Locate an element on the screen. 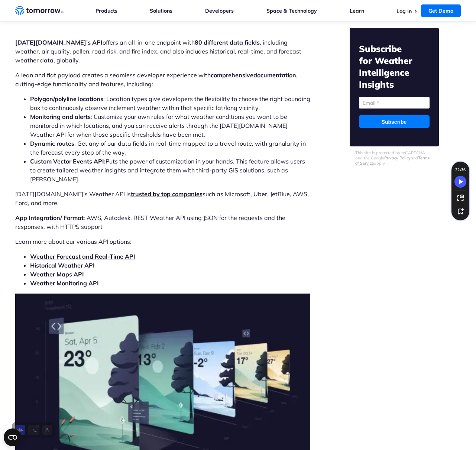  strong: Polygon/polyline locations is located at coordinates (66, 99).